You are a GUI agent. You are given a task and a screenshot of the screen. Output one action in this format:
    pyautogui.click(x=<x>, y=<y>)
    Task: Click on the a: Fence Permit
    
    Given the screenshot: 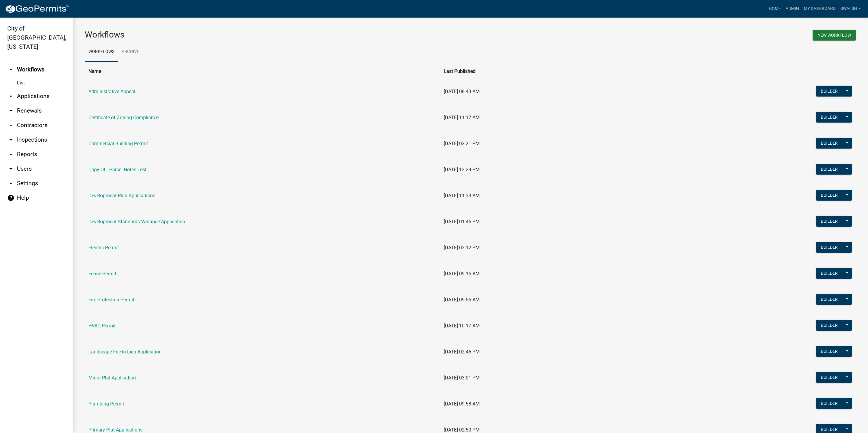 What is the action you would take?
    pyautogui.click(x=102, y=273)
    